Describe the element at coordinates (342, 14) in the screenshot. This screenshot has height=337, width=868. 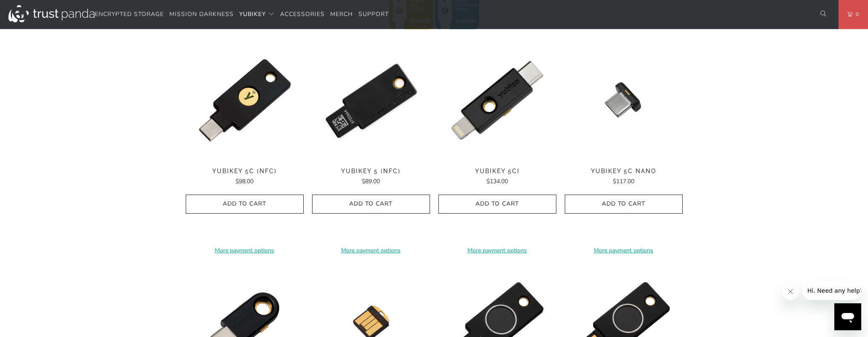
I see `span: Merch` at that location.